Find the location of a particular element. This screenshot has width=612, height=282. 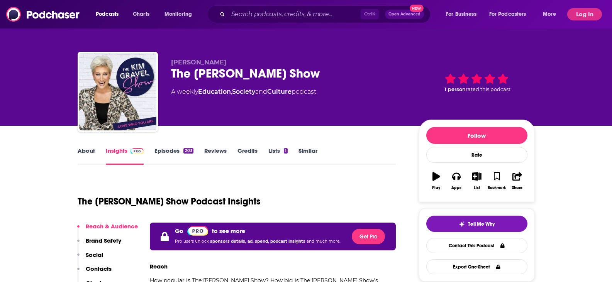

img: Podchaser - Follow, Share and Rate Podcasts is located at coordinates (43, 14).